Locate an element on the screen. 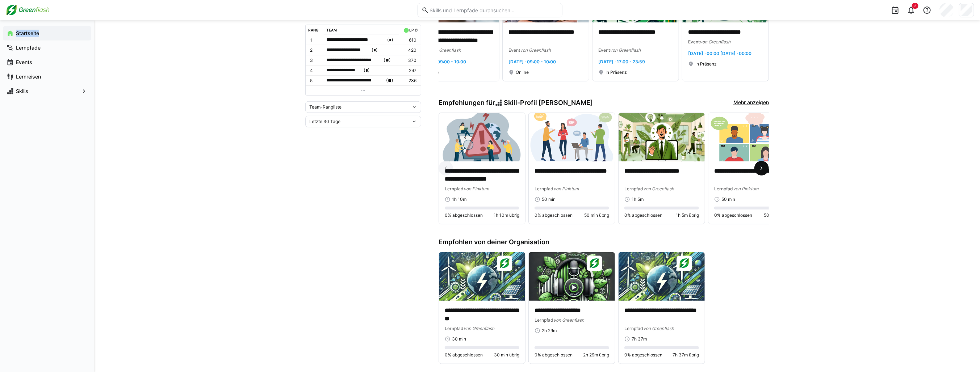  p: 1 is located at coordinates (316, 40).